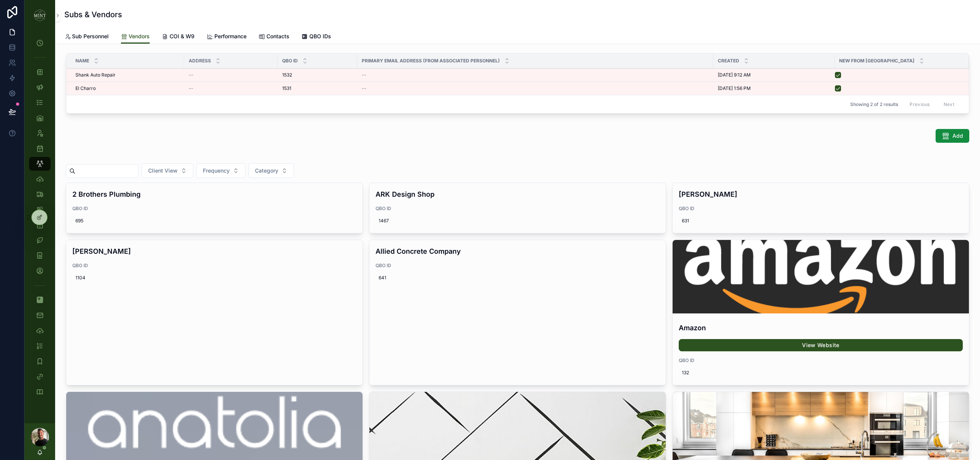  What do you see at coordinates (214, 221) in the screenshot?
I see `span: 695` at bounding box center [214, 221].